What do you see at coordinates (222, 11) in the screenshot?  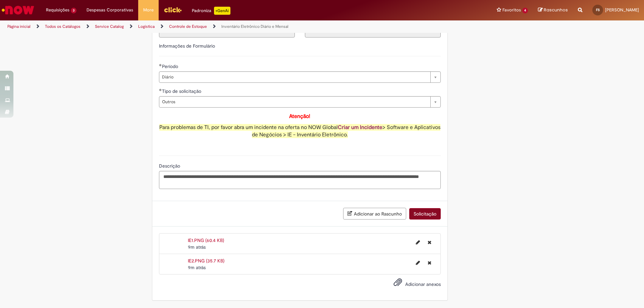 I see `p: +GenAi` at bounding box center [222, 11].